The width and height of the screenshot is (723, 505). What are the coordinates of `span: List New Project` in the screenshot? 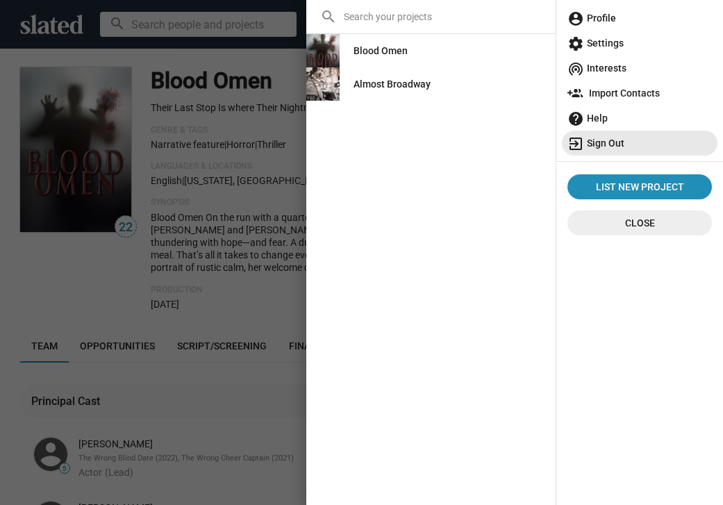 It's located at (640, 187).